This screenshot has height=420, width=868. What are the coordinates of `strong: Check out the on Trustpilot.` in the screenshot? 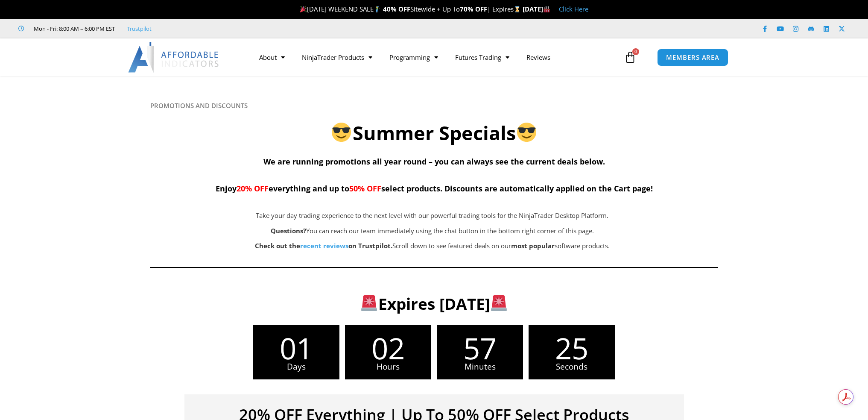 It's located at (324, 246).